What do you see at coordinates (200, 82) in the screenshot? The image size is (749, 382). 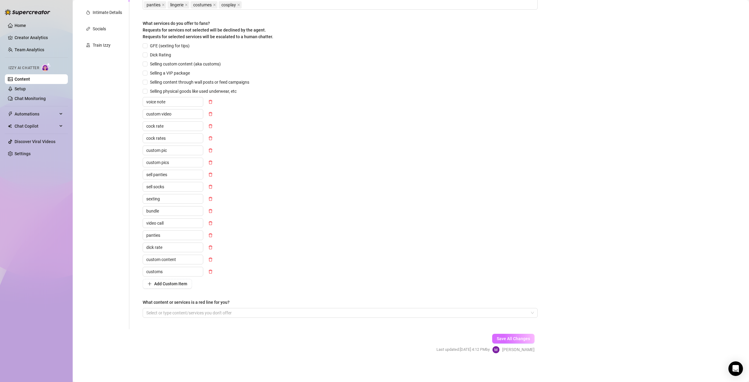 I see `span: Selling content through wall posts or feed campaigns` at bounding box center [200, 82].